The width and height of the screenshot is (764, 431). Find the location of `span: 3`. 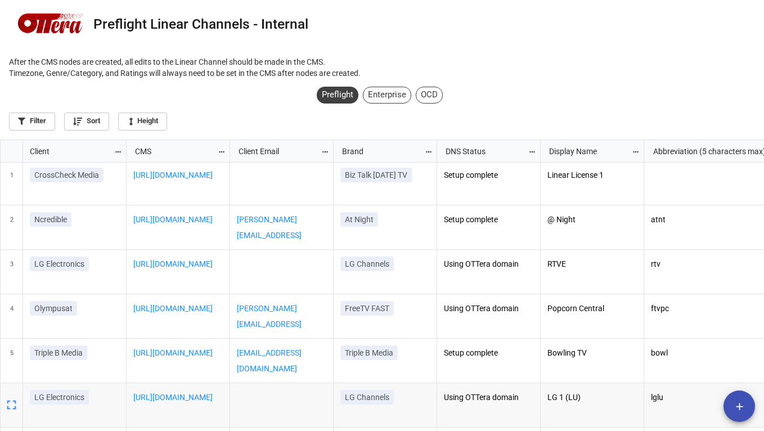

span: 3 is located at coordinates (12, 272).